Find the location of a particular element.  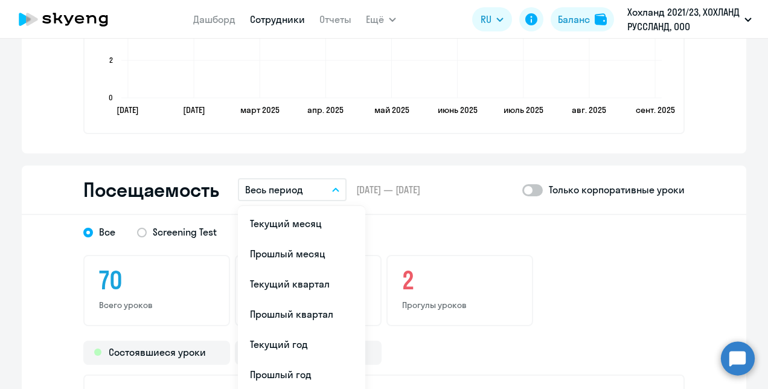

text: май 2025 is located at coordinates (392, 110).